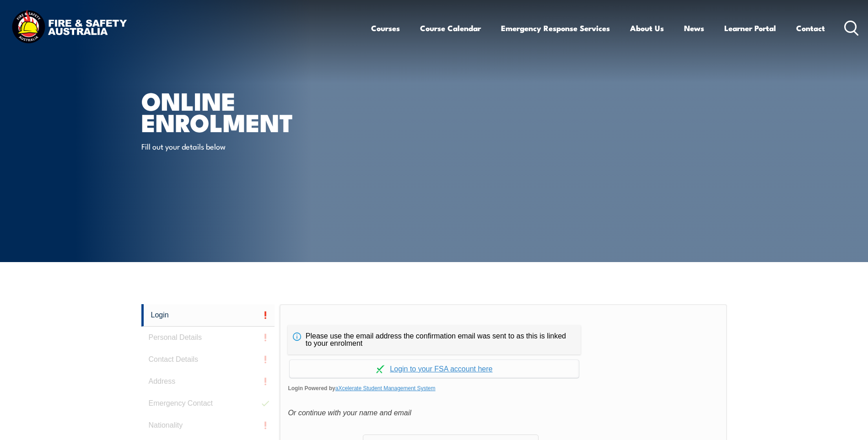 The width and height of the screenshot is (868, 440). What do you see at coordinates (502, 388) in the screenshot?
I see `span: Login Powered by` at bounding box center [502, 388].